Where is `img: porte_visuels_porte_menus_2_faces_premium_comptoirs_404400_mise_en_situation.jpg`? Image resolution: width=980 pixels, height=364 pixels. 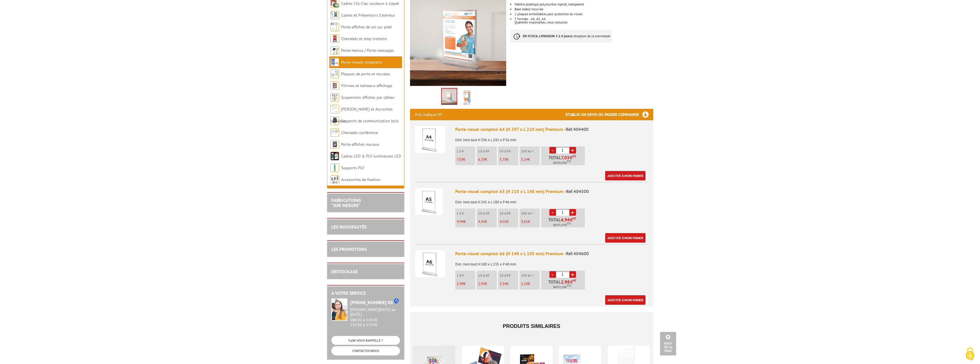
img: porte_visuels_porte_menus_2_faces_premium_comptoirs_404400_mise_en_situation.jpg is located at coordinates (449, 97).